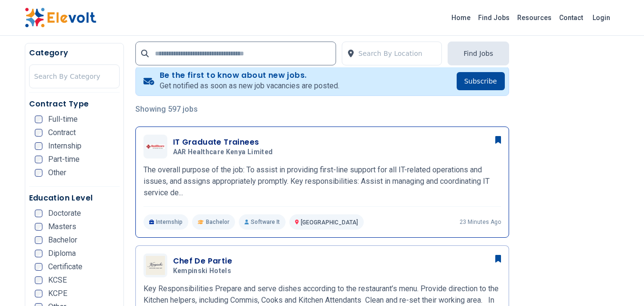  Describe the element at coordinates (494, 18) in the screenshot. I see `a: Find Jobs` at that location.